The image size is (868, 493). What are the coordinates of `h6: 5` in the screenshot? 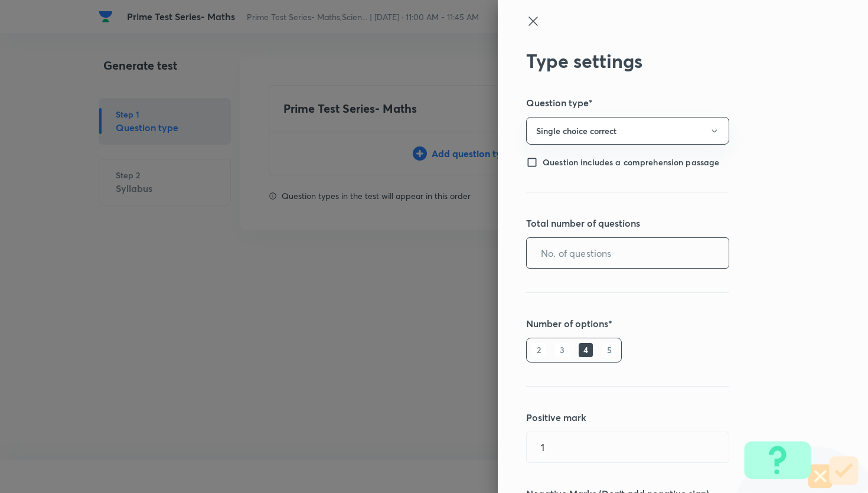 It's located at (609, 350).